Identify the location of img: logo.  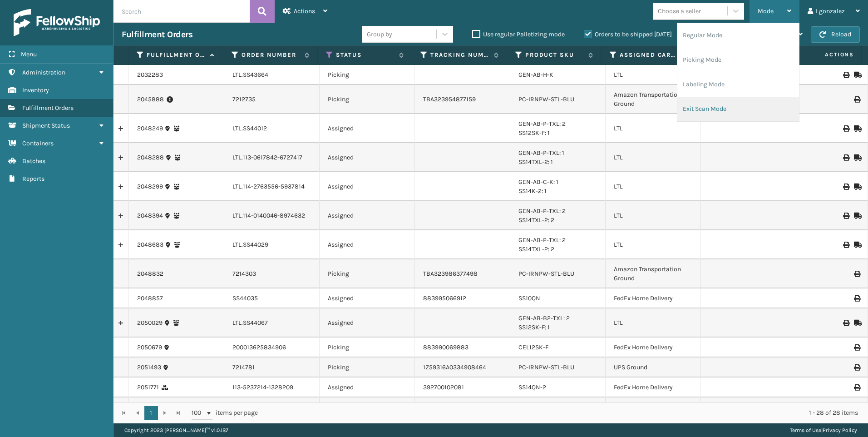
(57, 23).